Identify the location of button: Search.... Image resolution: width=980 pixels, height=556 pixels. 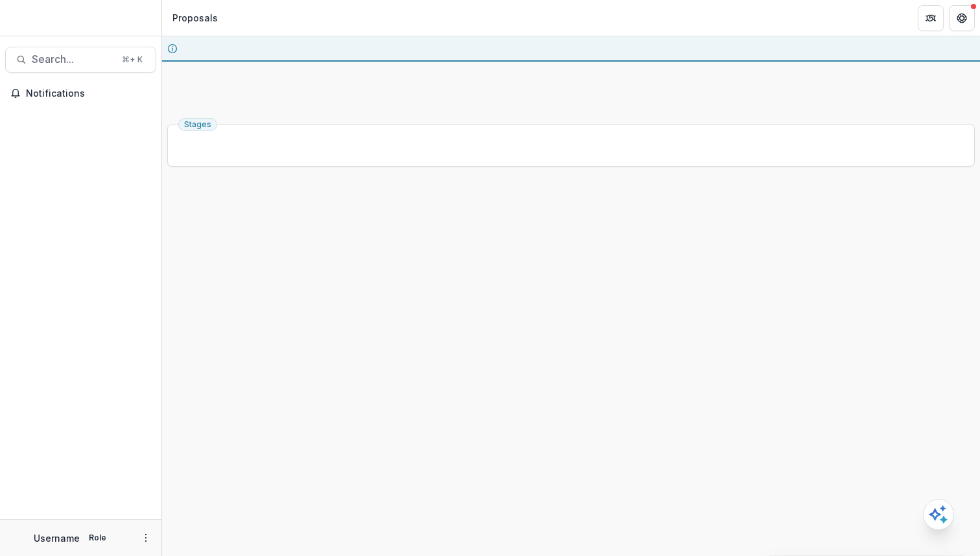
(81, 60).